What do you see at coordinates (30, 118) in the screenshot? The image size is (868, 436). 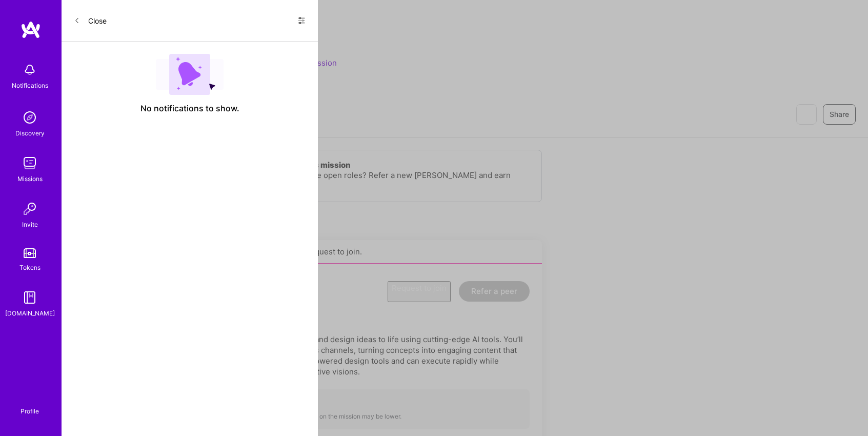 I see `img: discovery` at bounding box center [30, 118].